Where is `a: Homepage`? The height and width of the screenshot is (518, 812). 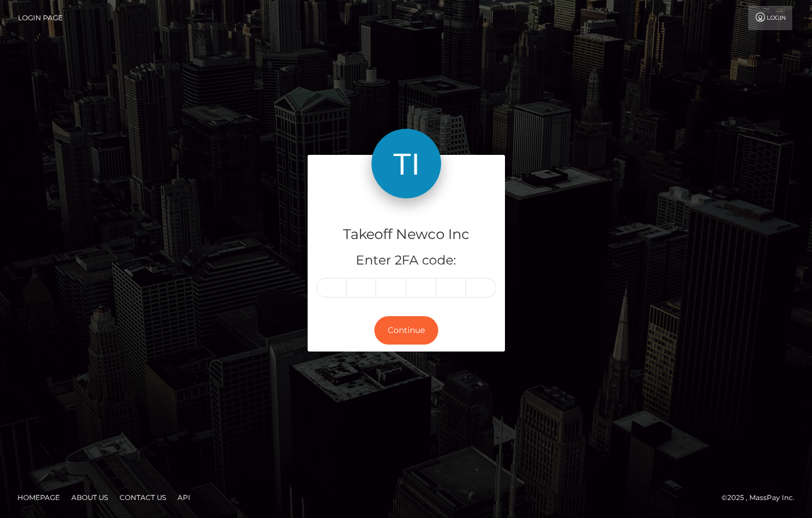
a: Homepage is located at coordinates (38, 497).